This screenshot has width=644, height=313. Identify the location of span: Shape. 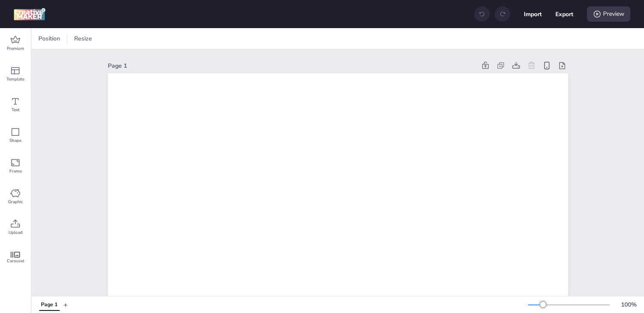
(16, 140).